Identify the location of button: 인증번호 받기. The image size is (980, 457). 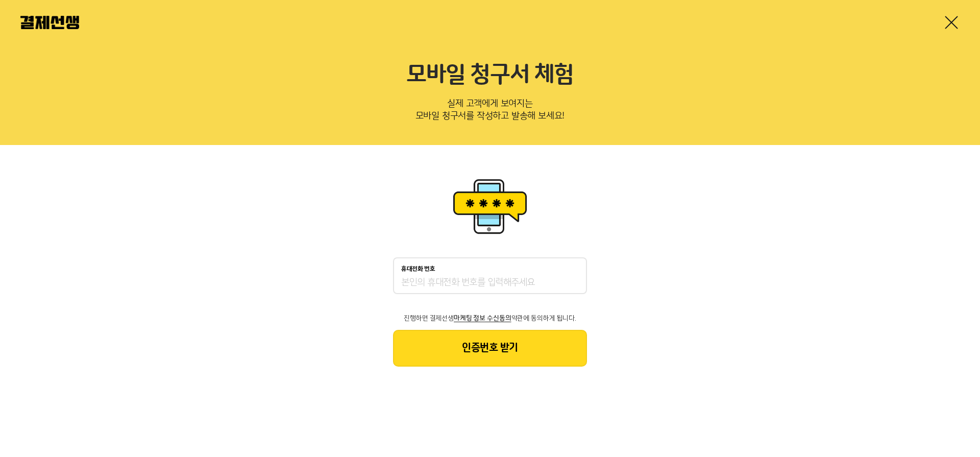
(490, 348).